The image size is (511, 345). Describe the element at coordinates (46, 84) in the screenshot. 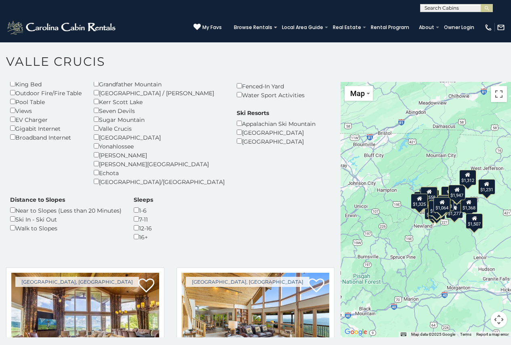

I see `div: King Bed` at that location.